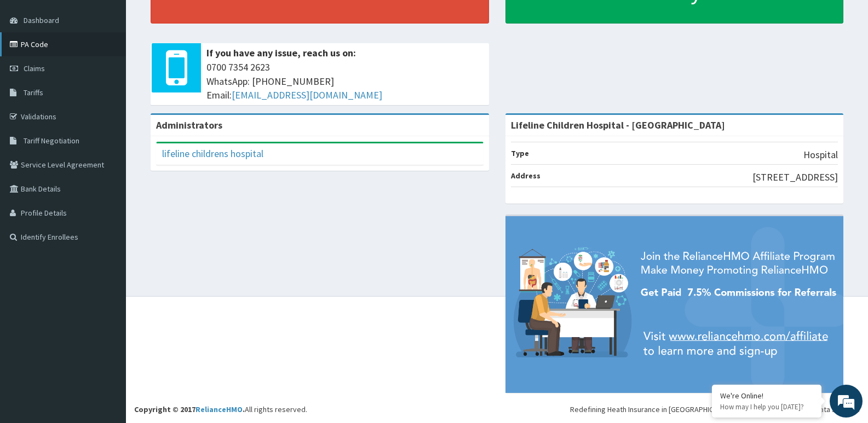 Image resolution: width=868 pixels, height=423 pixels. I want to click on footer: All rights reserved., so click(497, 360).